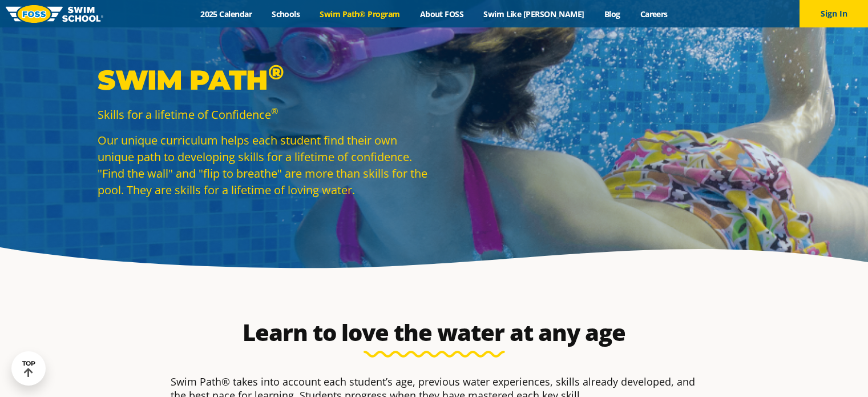  What do you see at coordinates (653, 14) in the screenshot?
I see `a: Careers` at bounding box center [653, 14].